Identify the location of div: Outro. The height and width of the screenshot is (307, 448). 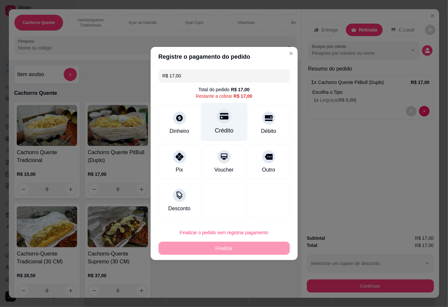
(269, 170).